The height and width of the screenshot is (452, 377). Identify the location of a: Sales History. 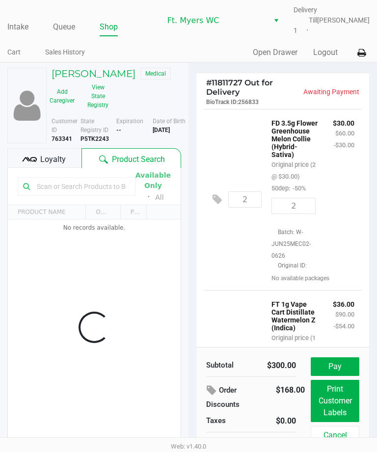
(65, 52).